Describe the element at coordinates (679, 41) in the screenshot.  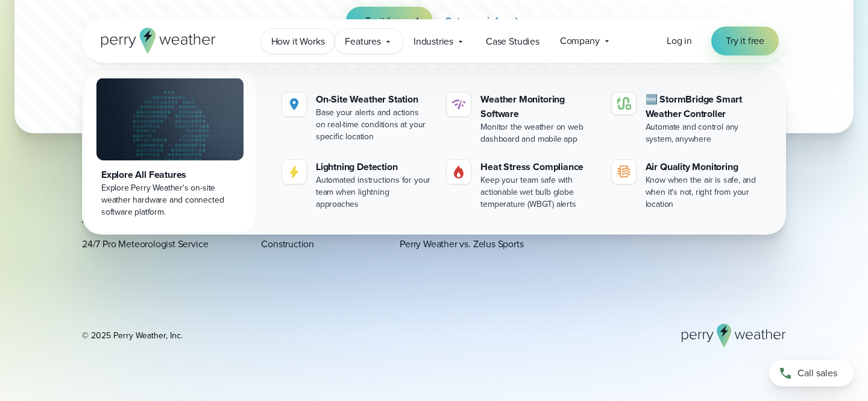
I see `span: Log in` at that location.